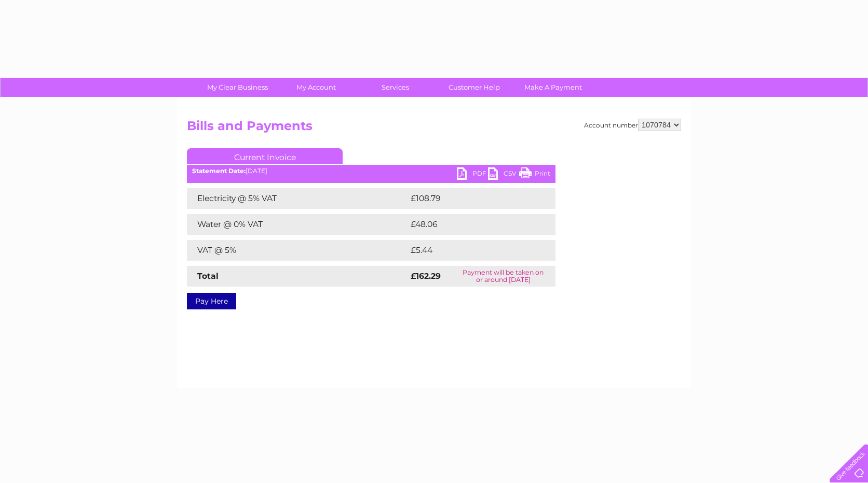 This screenshot has width=868, height=483. I want to click on a: Print, so click(535, 175).